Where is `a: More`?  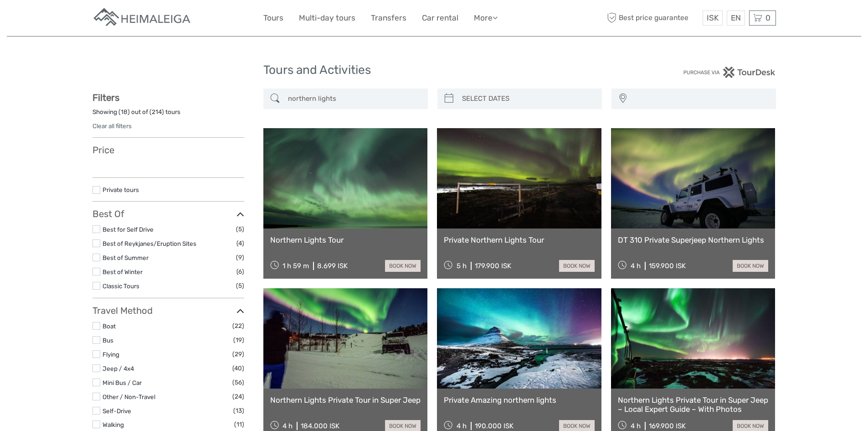 a: More is located at coordinates (486, 18).